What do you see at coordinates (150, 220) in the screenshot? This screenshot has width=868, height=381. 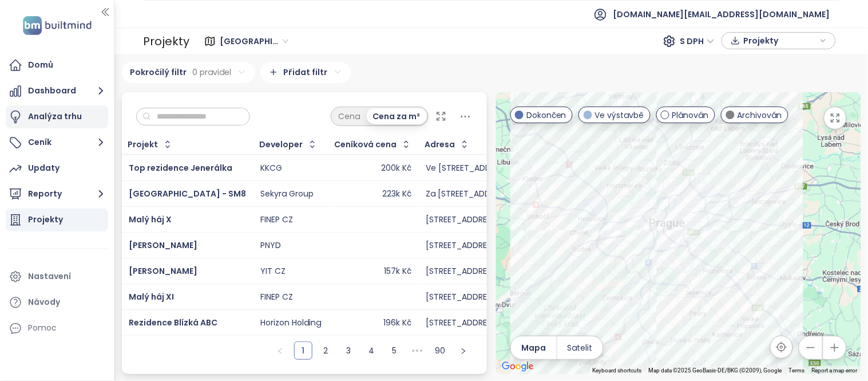 I see `a: Malý háj X` at bounding box center [150, 220].